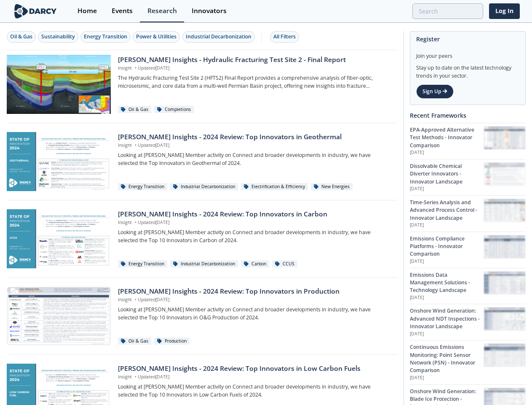 The width and height of the screenshot is (532, 405). I want to click on a: Log In, so click(504, 11).